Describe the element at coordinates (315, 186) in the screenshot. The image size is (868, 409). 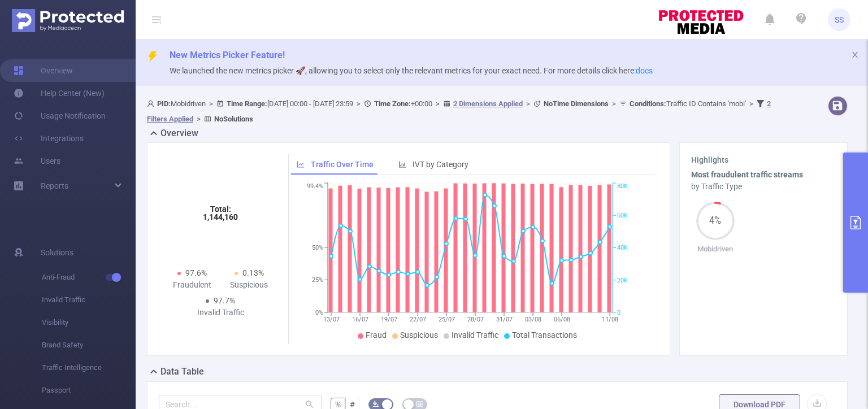
I see `tspan: 99.4%` at that location.